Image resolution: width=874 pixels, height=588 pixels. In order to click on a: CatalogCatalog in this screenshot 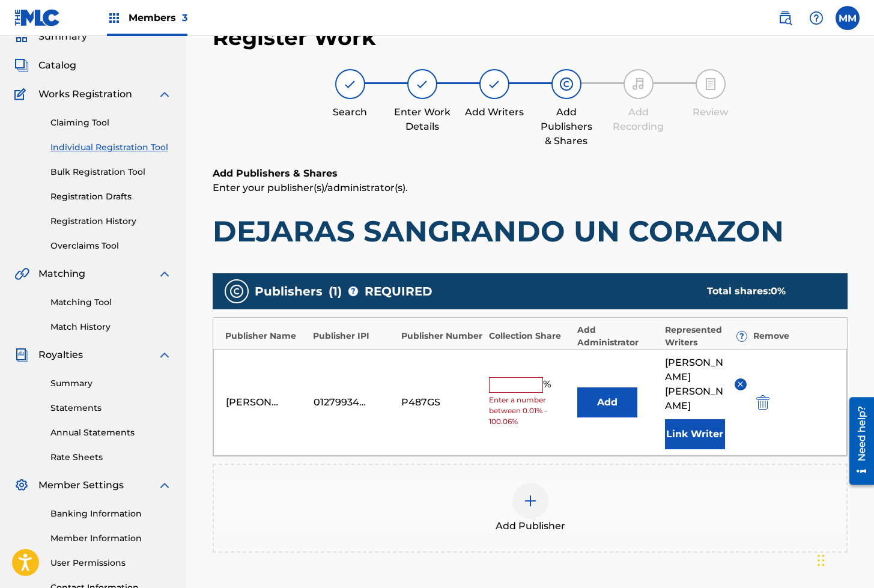, I will do `click(45, 65)`.